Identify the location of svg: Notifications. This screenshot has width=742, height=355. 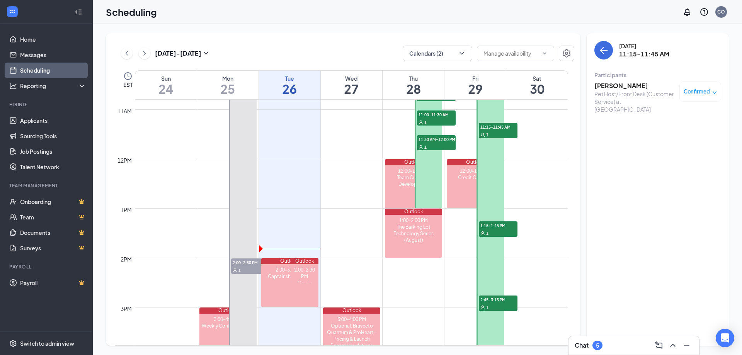
(687, 12).